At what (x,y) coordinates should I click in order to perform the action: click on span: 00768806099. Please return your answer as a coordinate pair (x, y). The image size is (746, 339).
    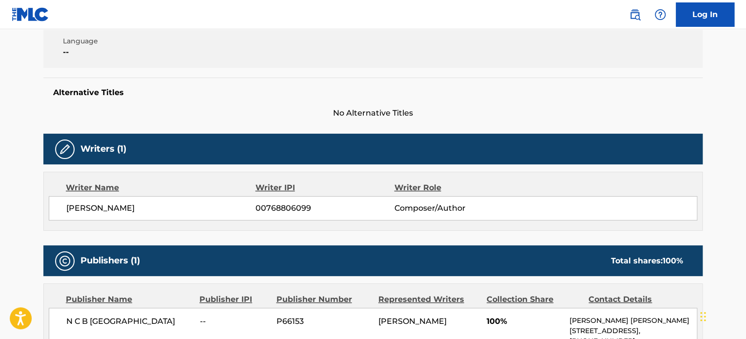
    Looking at the image, I should click on (325, 208).